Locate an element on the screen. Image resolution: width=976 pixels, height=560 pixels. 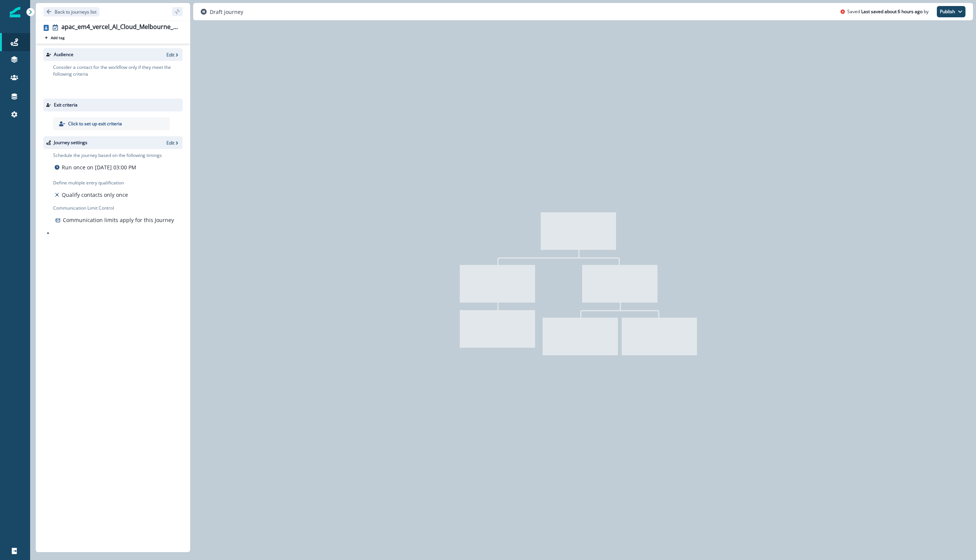
button: sidebar collapse toggle is located at coordinates (177, 11).